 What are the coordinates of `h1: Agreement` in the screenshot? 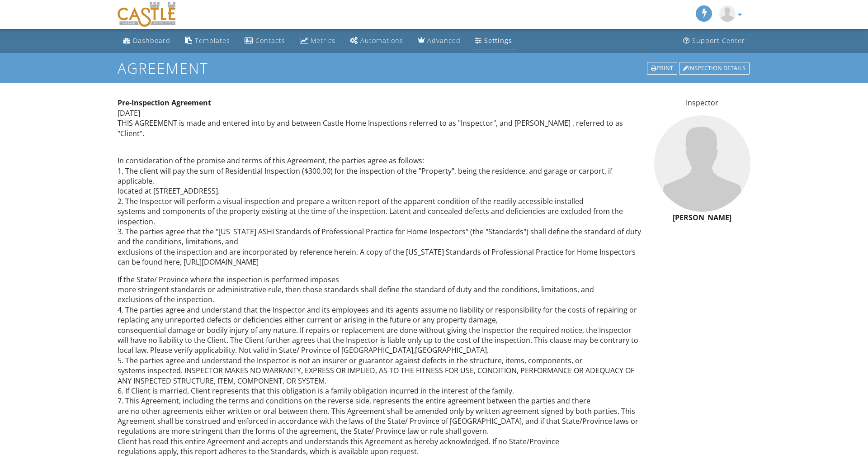 It's located at (434, 68).